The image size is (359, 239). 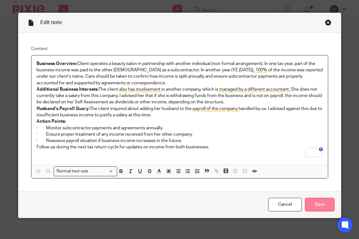 What do you see at coordinates (179, 135) in the screenshot?
I see `p: · Ensure proper treatment of any income received from her other company.` at bounding box center [179, 135].